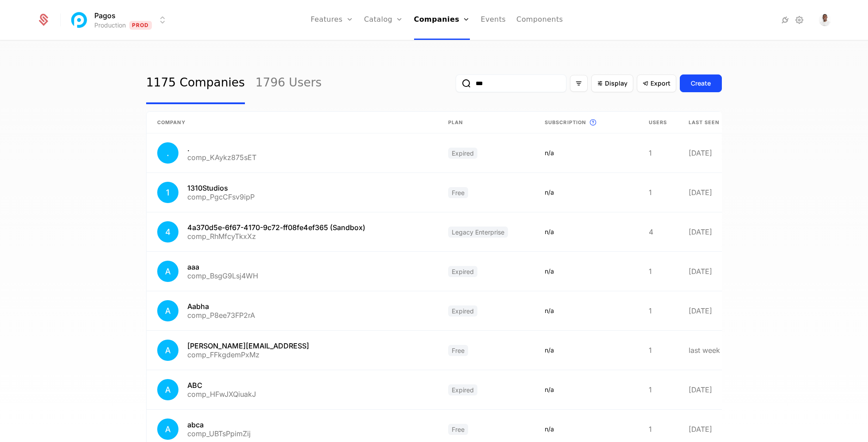  What do you see at coordinates (119, 20) in the screenshot?
I see `button: Select environment` at bounding box center [119, 20].